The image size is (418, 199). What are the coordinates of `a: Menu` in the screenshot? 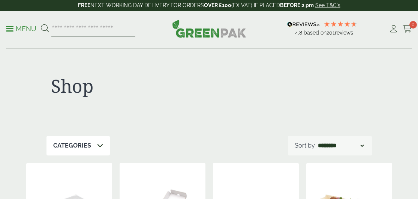 It's located at (21, 28).